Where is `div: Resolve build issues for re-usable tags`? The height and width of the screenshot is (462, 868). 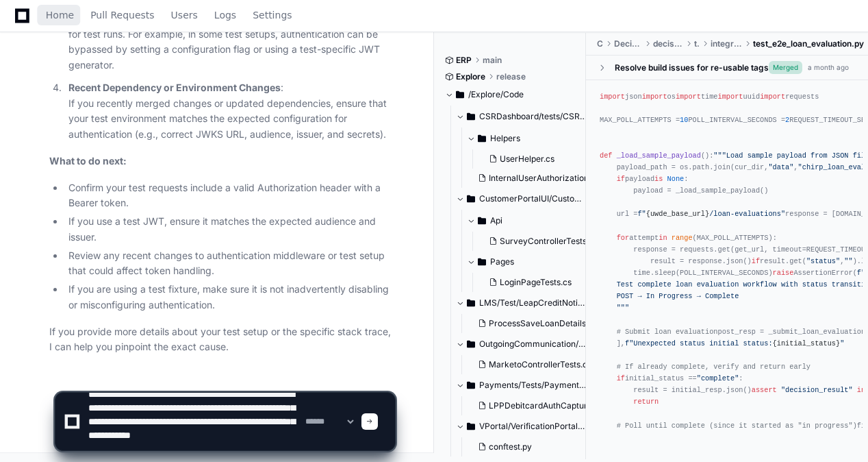 div: Resolve build issues for re-usable tags is located at coordinates (691, 68).